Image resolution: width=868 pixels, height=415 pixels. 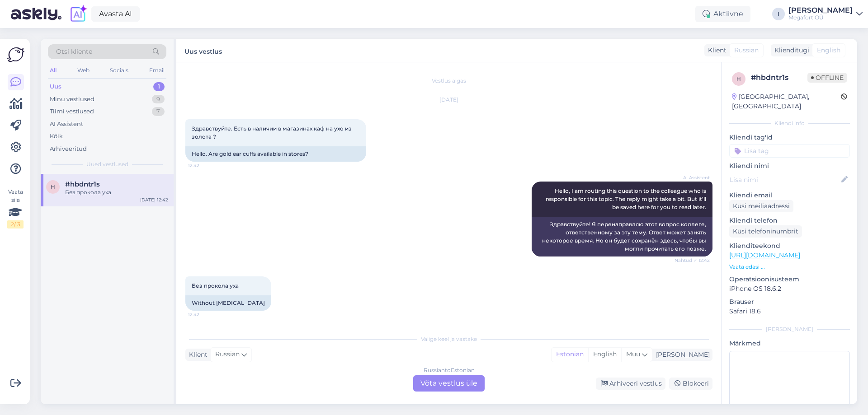 What do you see at coordinates (630, 383) in the screenshot?
I see `div: Arhiveeri vestlus` at bounding box center [630, 383].